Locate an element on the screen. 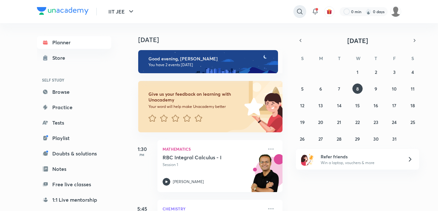 This screenshot has width=438, height=211. a: Notes is located at coordinates (74, 169).